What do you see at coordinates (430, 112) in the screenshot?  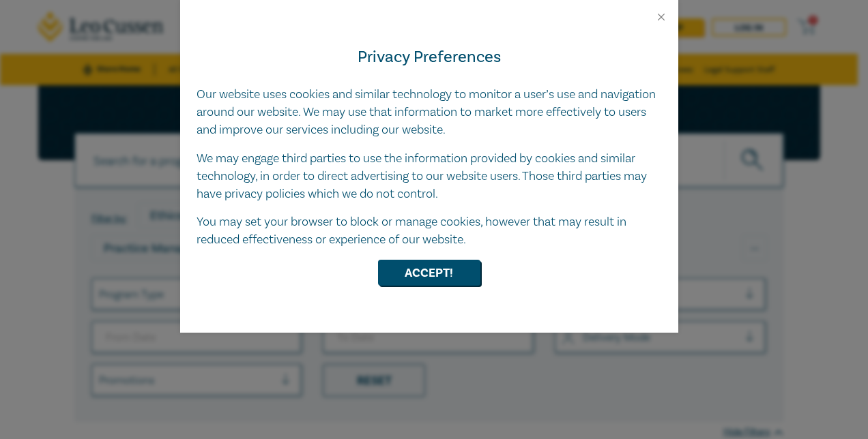 I see `p: Our website uses cookies and similar technology to monitor a user’s use and navigation around our...` at bounding box center [430, 112].